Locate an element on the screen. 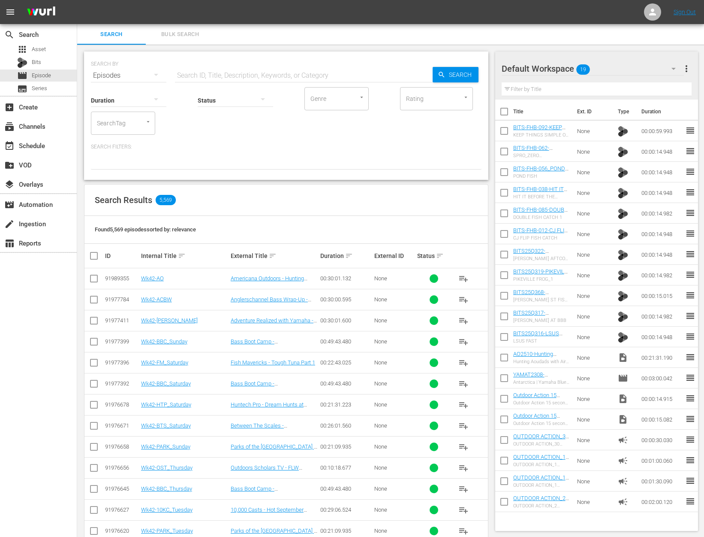 This screenshot has height=537, width=704. a: Huntech Pro - Dream Hunts at Ikamela Safaris: Red Lechwe, Black Wildebeest & A Mountain Waterbuck... is located at coordinates (274, 414).